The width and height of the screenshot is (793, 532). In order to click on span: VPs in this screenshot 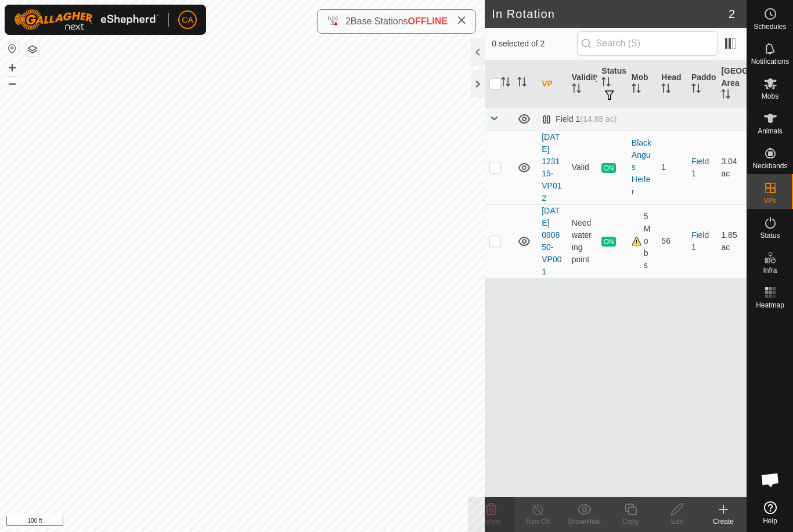, I will do `click(769, 201)`.